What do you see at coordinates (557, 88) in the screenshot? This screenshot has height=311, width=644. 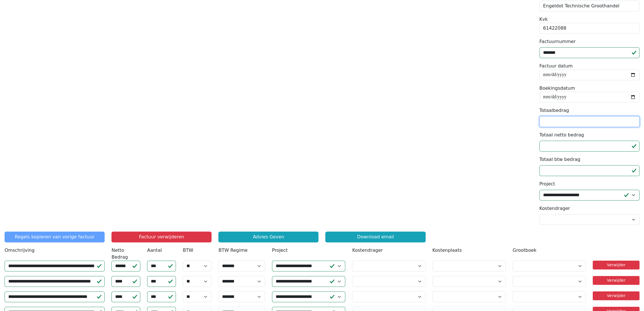 I see `label: Boekingsdatum` at bounding box center [557, 88].